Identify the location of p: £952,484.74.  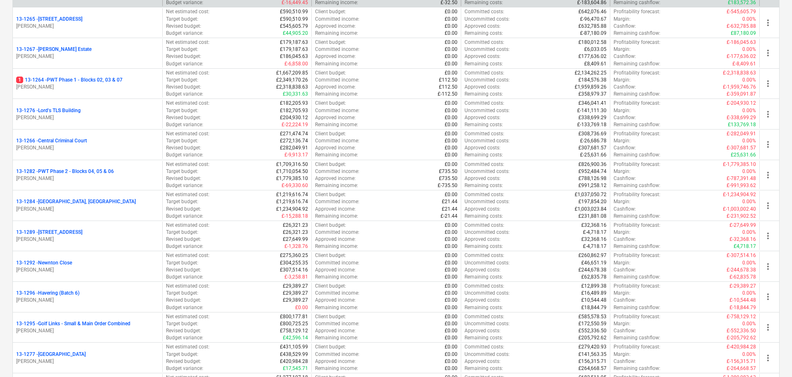
(593, 171).